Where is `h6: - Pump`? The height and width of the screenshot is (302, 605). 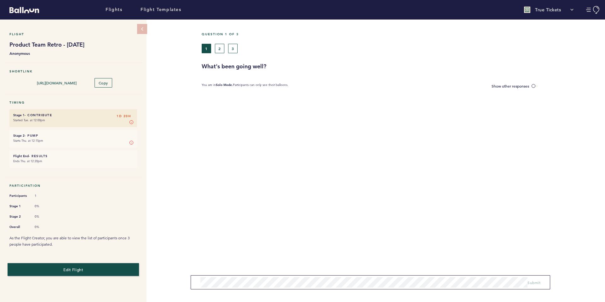
h6: - Pump is located at coordinates (73, 136).